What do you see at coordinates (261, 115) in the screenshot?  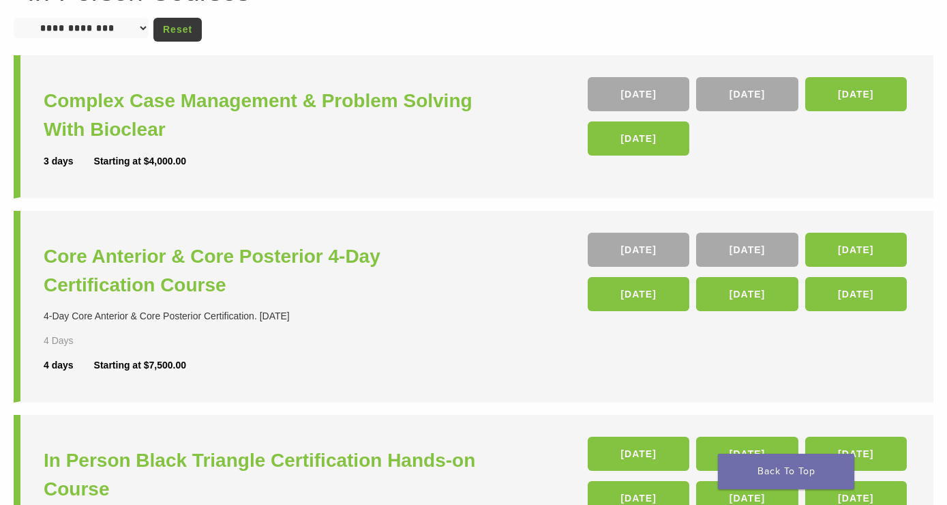 I see `a: Complex Case Management & Problem Solving With Bioclear` at bounding box center [261, 115].